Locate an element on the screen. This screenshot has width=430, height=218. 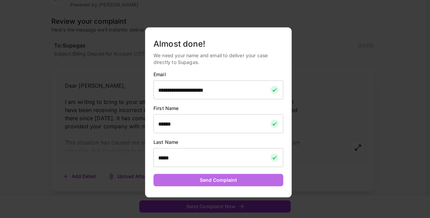
button: Send Complaint is located at coordinates (218, 180).